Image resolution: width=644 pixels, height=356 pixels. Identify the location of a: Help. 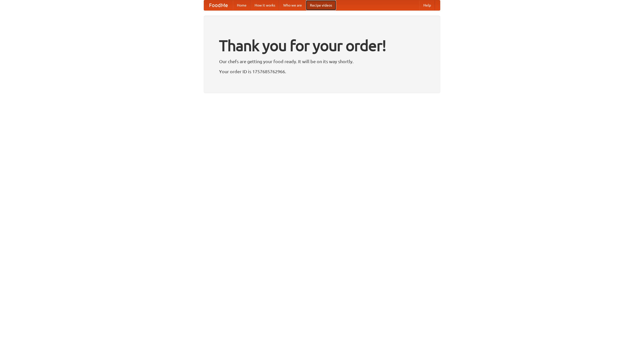
(427, 5).